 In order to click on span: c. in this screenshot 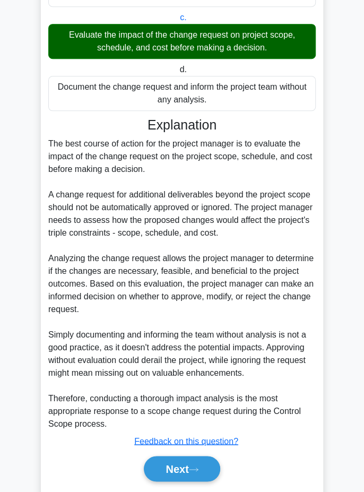, I will do `click(183, 17)`.